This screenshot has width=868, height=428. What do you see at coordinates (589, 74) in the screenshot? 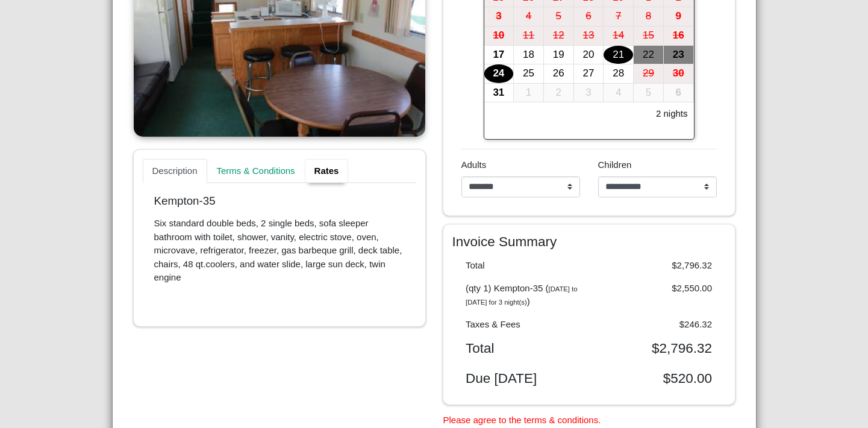
I see `button: 27` at bounding box center [589, 74].